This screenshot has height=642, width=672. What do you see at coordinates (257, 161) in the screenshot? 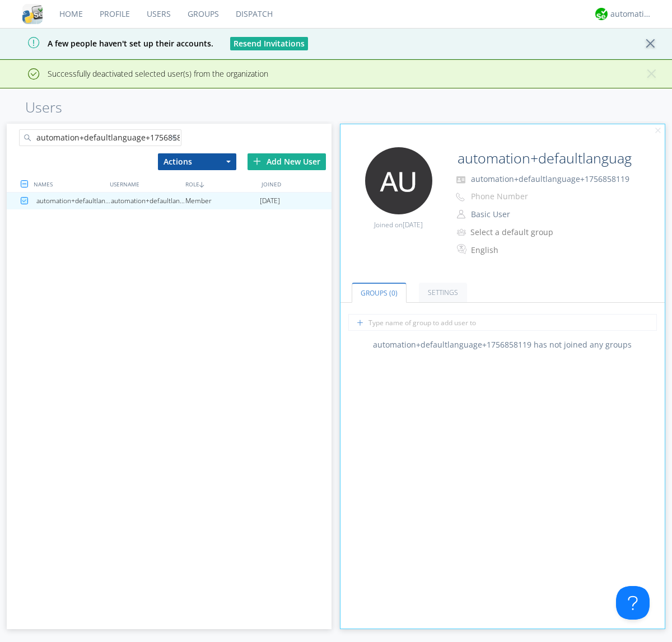
I see `img: plus.svg` at bounding box center [257, 161].